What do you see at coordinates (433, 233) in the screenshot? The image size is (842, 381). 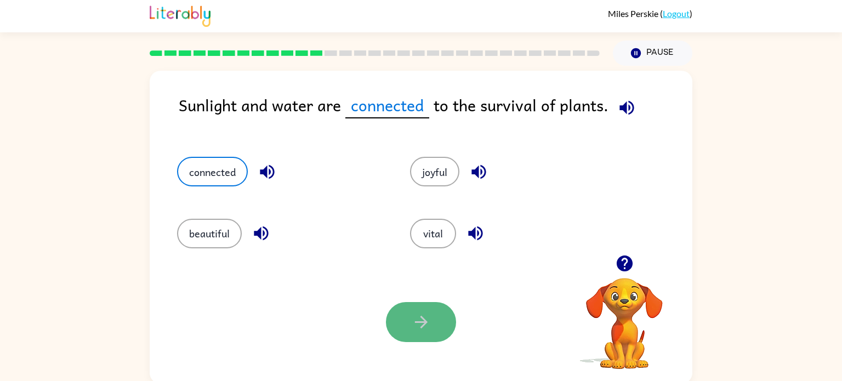 I see `button: vital` at bounding box center [433, 233].